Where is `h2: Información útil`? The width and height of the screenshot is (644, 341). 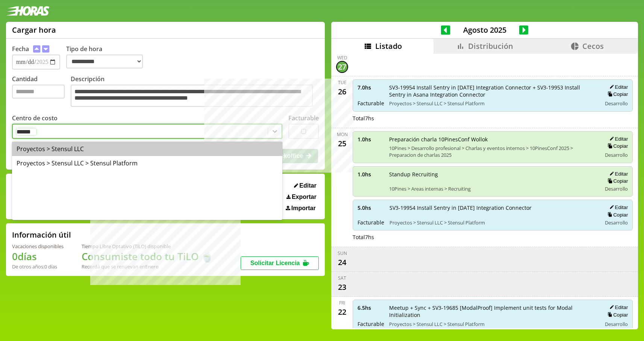
h2: Información útil is located at coordinates (41, 234).